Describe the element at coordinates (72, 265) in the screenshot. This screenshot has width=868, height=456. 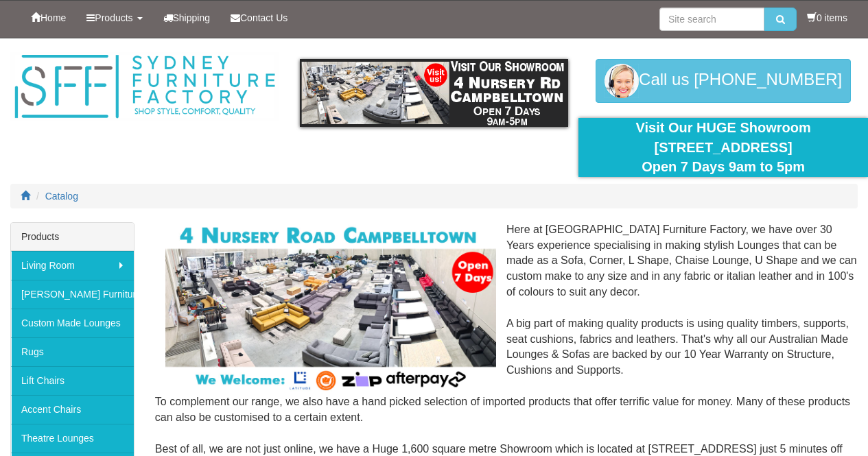
I see `a: Living Room` at that location.